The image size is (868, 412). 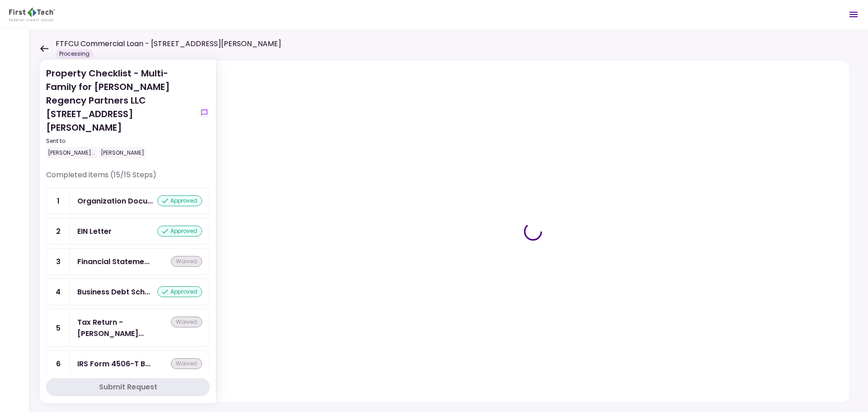 What do you see at coordinates (32, 14) in the screenshot?
I see `img: Partner icon` at bounding box center [32, 14].